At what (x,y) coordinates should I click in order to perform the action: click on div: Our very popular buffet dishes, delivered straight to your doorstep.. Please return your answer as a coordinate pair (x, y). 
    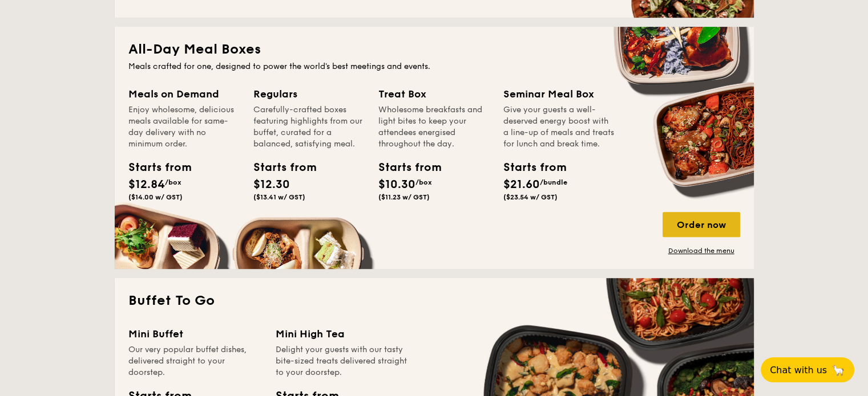
    Looking at the image, I should click on (195, 361).